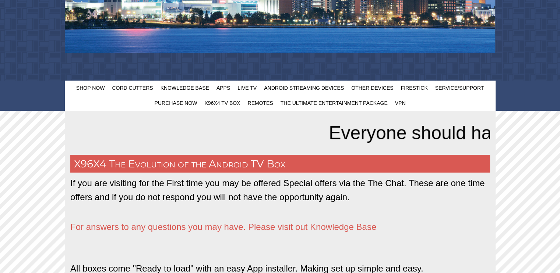 The image size is (560, 273). What do you see at coordinates (400, 103) in the screenshot?
I see `a: VPN` at bounding box center [400, 103].